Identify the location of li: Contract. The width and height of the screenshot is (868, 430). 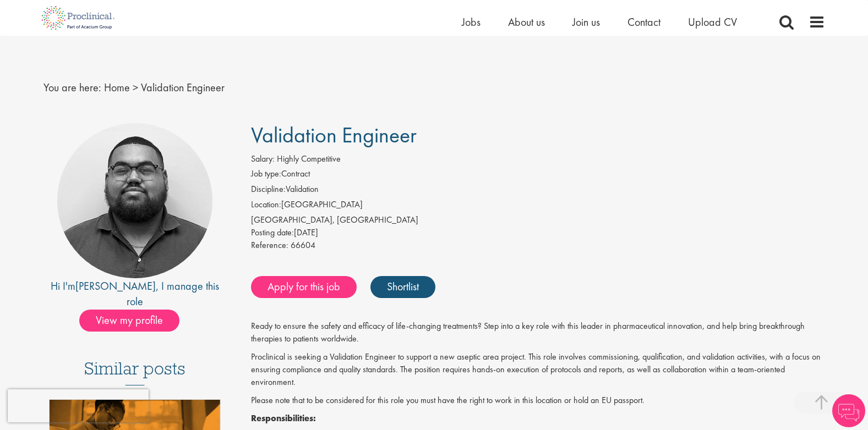
(538, 175).